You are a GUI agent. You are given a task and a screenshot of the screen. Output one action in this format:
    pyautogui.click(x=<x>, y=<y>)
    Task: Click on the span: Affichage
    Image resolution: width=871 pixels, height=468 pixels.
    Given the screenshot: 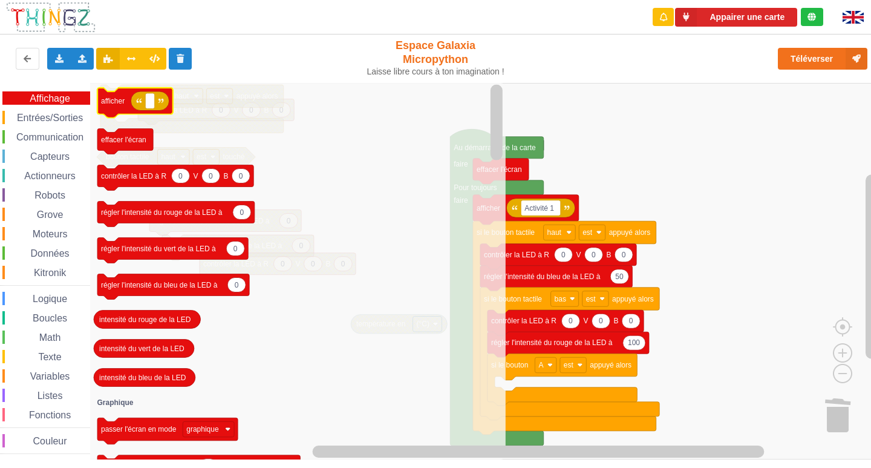 What is the action you would take?
    pyautogui.click(x=50, y=98)
    